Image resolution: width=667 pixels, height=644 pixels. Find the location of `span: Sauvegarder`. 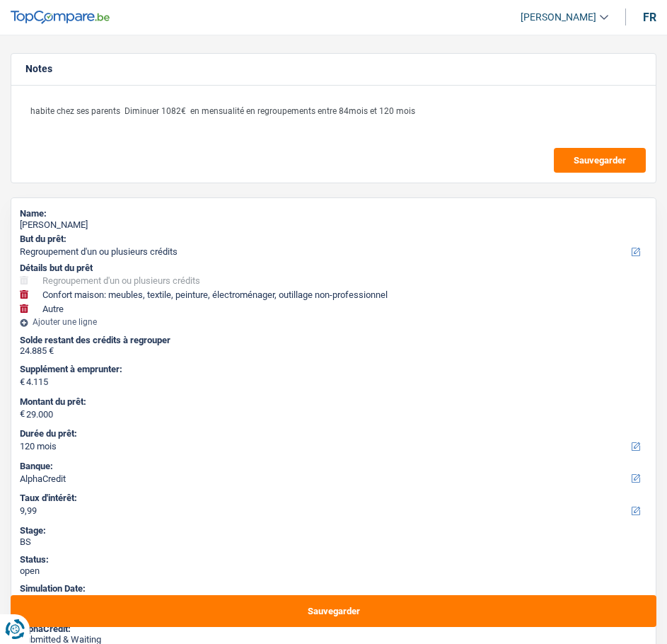

span: Sauvegarder is located at coordinates (600, 160).